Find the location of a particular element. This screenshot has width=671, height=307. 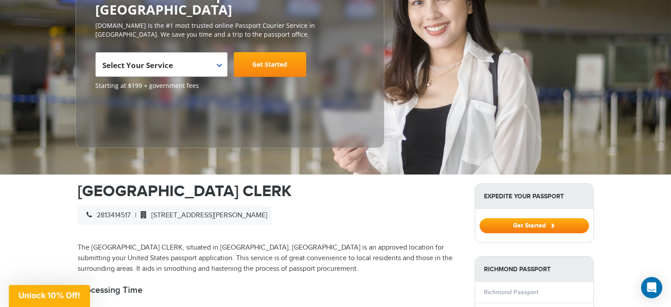

div: Unlock 10% Off! is located at coordinates (49, 296).